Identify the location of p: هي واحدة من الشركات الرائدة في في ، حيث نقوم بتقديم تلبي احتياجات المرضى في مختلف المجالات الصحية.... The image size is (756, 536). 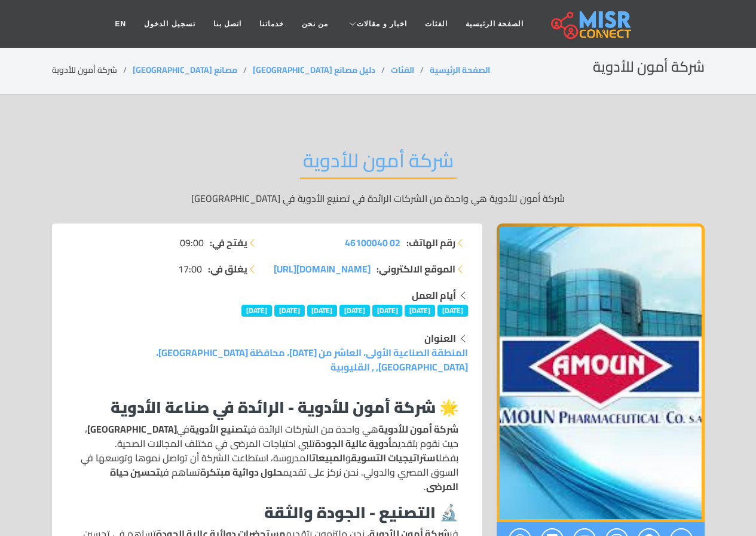
(267, 457).